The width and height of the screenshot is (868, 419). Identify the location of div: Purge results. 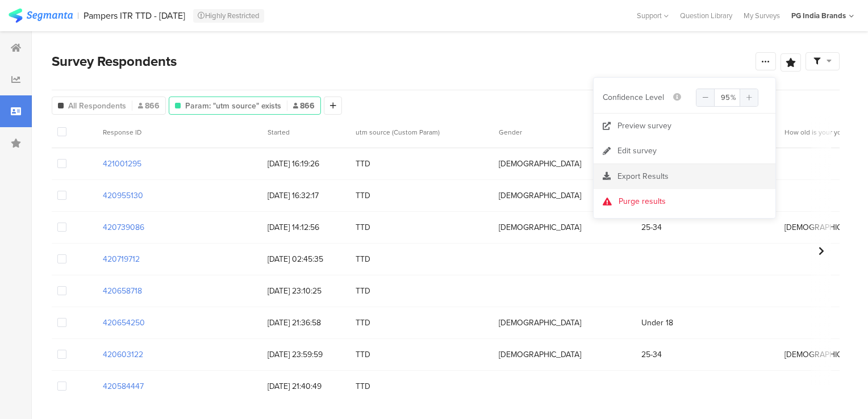
(642, 202).